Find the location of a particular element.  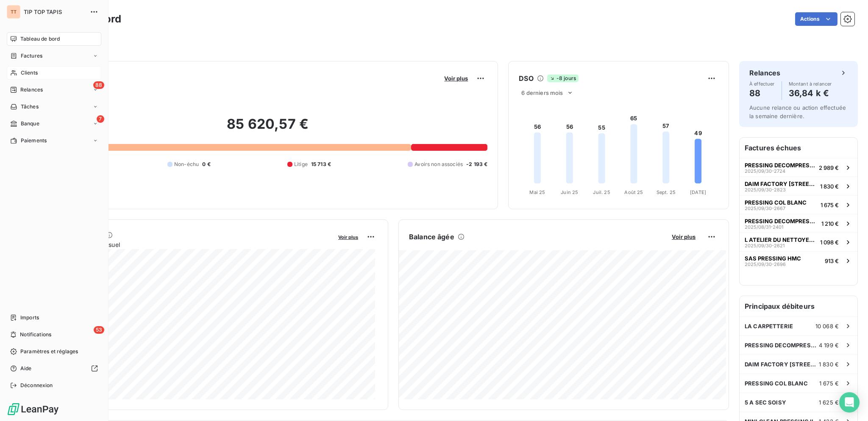

span: 0 € is located at coordinates (206, 164).